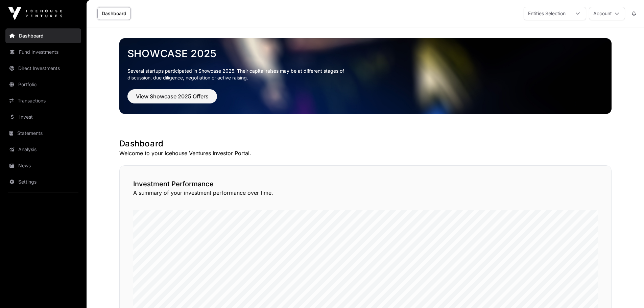 The height and width of the screenshot is (308, 644). Describe the element at coordinates (365, 153) in the screenshot. I see `p: Welcome to your Icehouse Ventures Investor Portal.` at that location.